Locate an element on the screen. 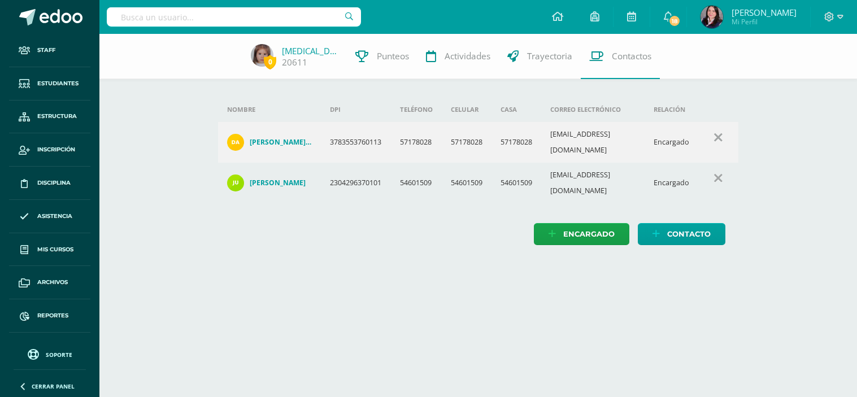 The image size is (857, 397). span: Estudiantes is located at coordinates (58, 84).